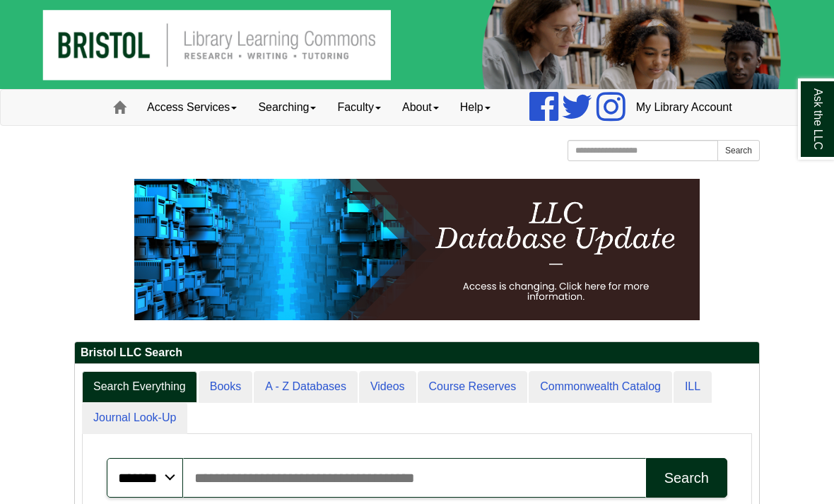  What do you see at coordinates (387, 387) in the screenshot?
I see `a: Videos` at bounding box center [387, 387].